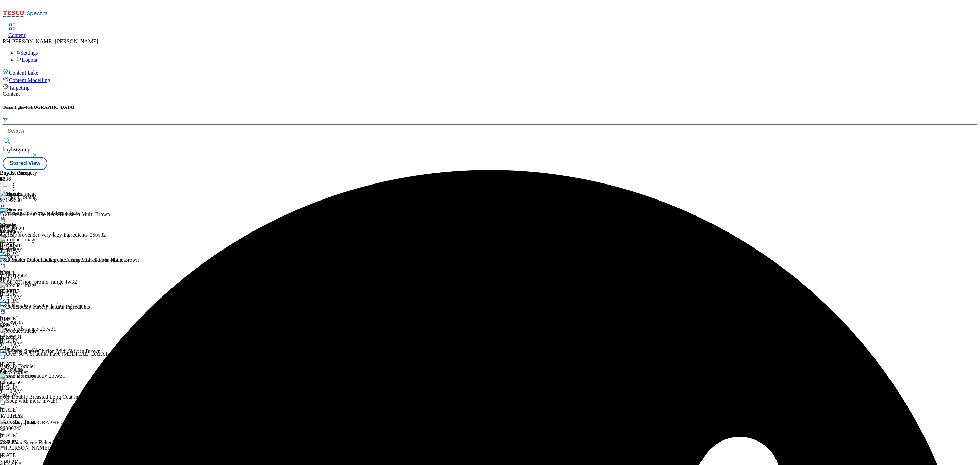 The height and width of the screenshot is (465, 980). What do you see at coordinates (490, 107) in the screenshot?
I see `h5: Tenant:` at bounding box center [490, 107].